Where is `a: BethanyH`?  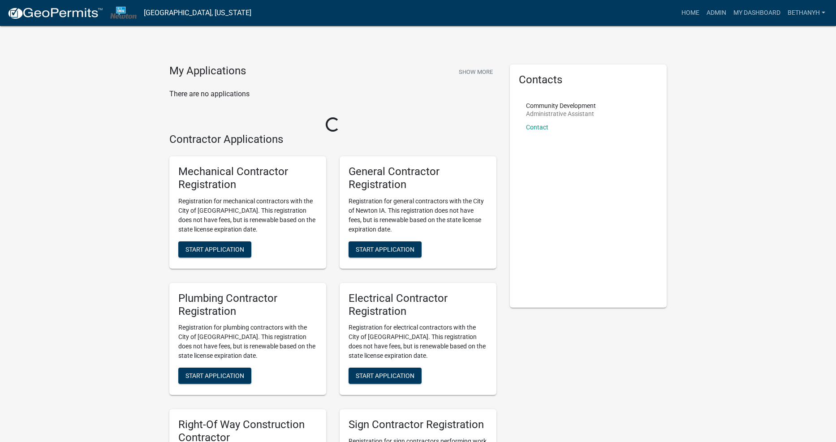 a: BethanyH is located at coordinates (806, 13).